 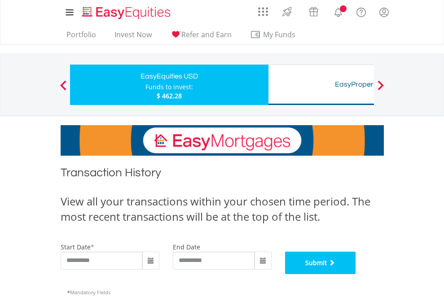 What do you see at coordinates (201, 37) in the screenshot?
I see `a: Refer and Earn` at bounding box center [201, 37].